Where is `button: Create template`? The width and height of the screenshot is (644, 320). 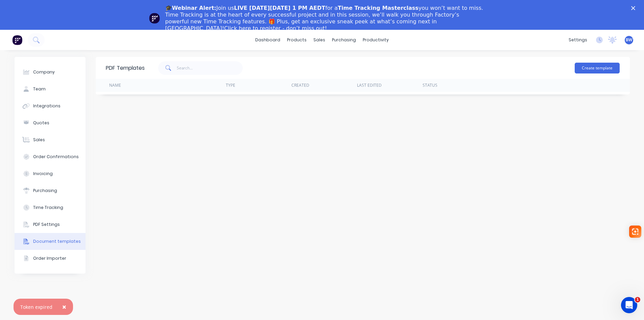
button: Create template is located at coordinates (597, 68).